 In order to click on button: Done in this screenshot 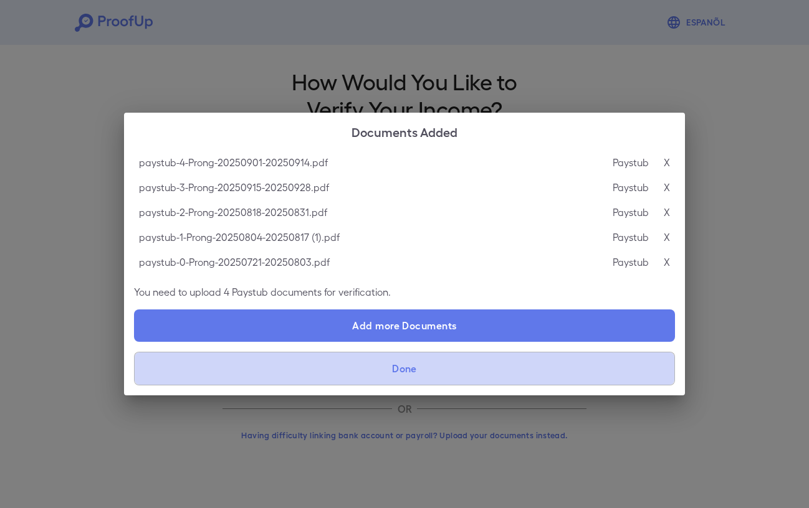, I will do `click(404, 369)`.